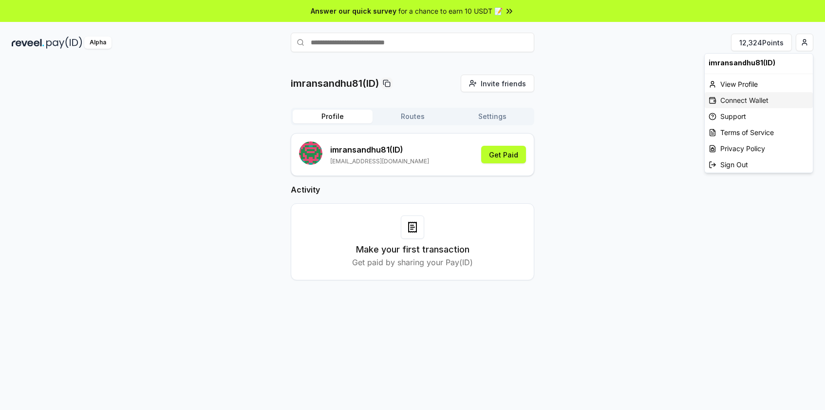 The image size is (825, 410). I want to click on a: Terms of Service, so click(759, 132).